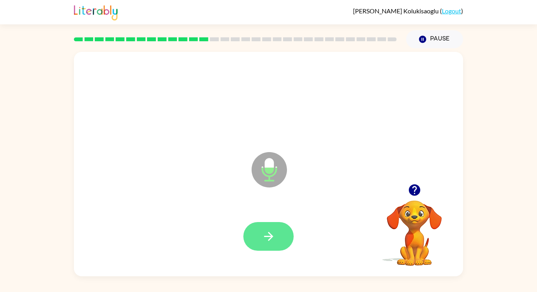 Image resolution: width=537 pixels, height=292 pixels. I want to click on button: Pause, so click(434, 39).